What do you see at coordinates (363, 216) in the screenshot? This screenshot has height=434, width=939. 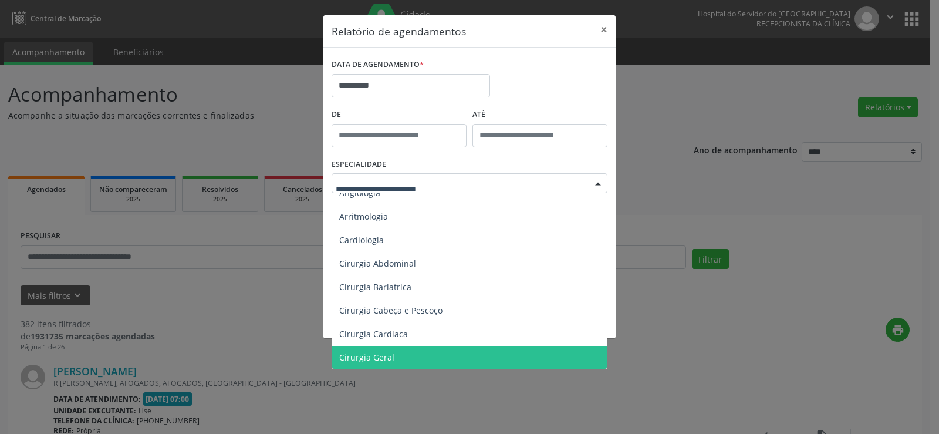 I see `span: Arritmologia` at bounding box center [363, 216].